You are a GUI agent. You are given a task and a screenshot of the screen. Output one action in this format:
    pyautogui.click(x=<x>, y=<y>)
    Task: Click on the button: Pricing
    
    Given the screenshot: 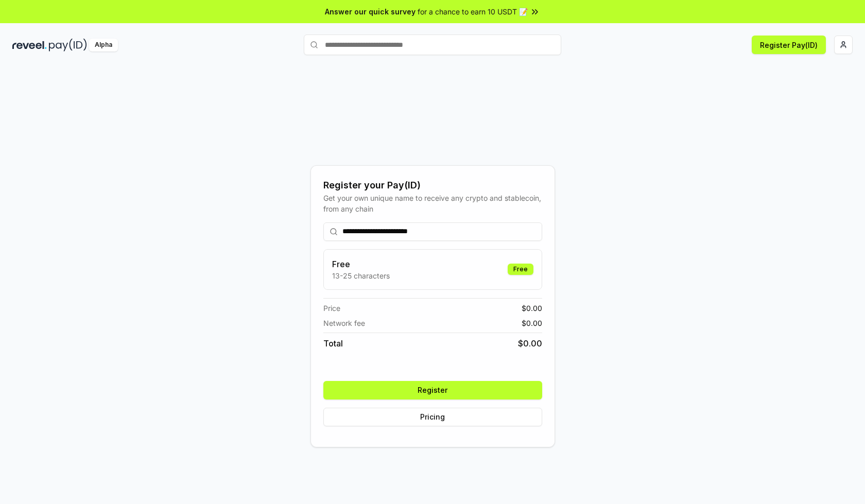 What is the action you would take?
    pyautogui.click(x=432, y=417)
    